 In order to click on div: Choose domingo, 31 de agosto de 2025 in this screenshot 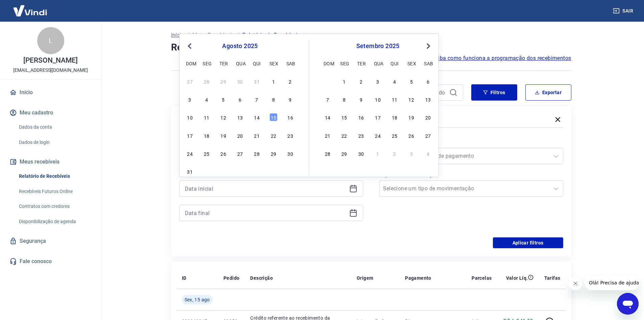, I will do `click(328, 81)`.